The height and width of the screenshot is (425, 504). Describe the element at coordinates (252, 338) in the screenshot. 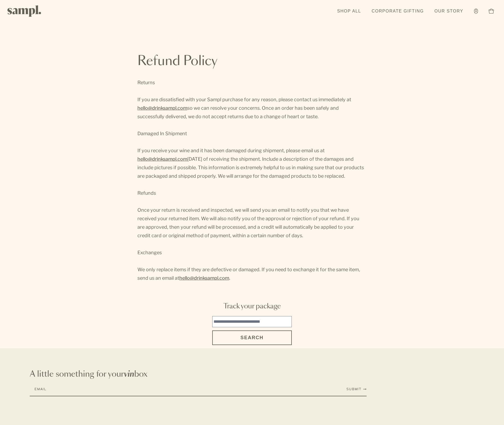

I see `button: search` at that location.